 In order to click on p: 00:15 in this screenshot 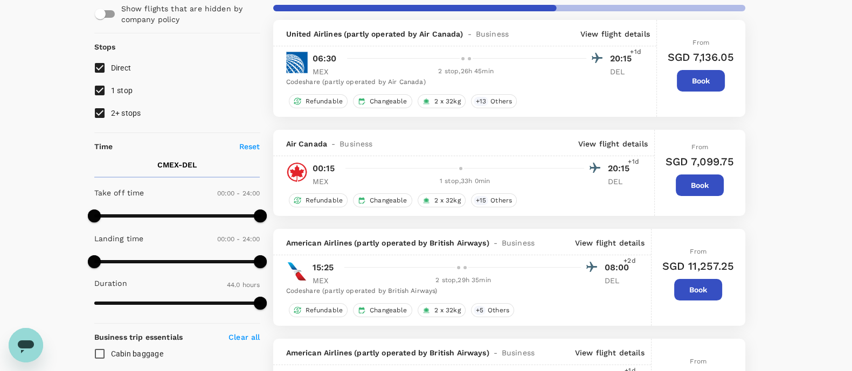, I will do `click(324, 169)`.